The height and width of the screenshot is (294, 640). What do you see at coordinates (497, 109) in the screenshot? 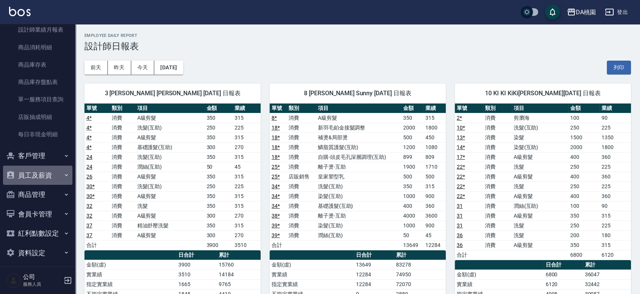
I see `th: 類別` at bounding box center [497, 109].